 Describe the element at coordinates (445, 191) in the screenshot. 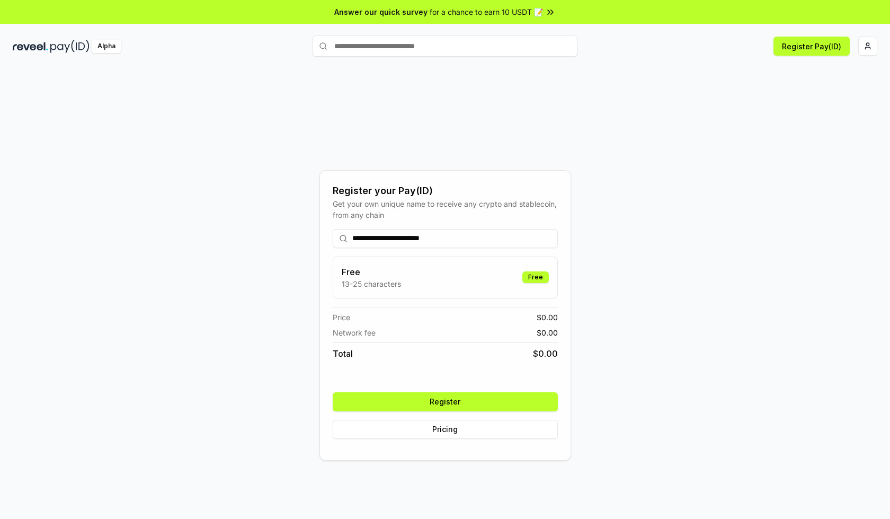

I see `div: Register your Pay(ID)` at that location.